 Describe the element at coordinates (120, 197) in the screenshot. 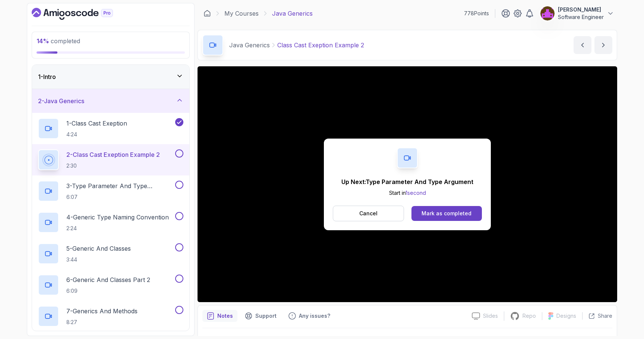

I see `p: 6:07` at that location.